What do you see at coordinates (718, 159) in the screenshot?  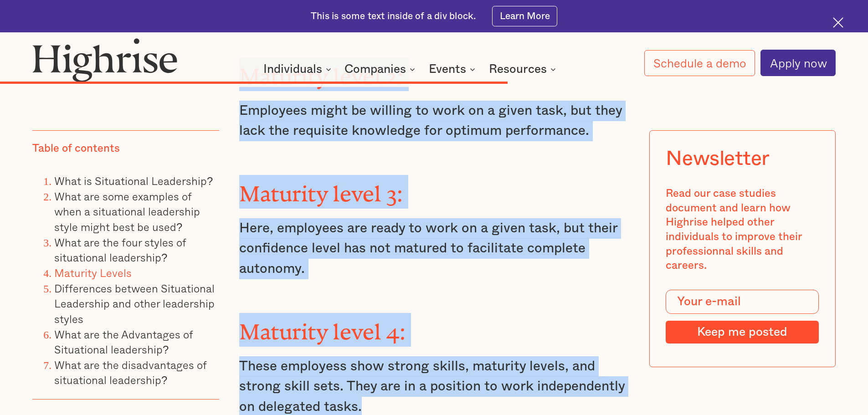 I see `div: Newsletter` at bounding box center [718, 159].